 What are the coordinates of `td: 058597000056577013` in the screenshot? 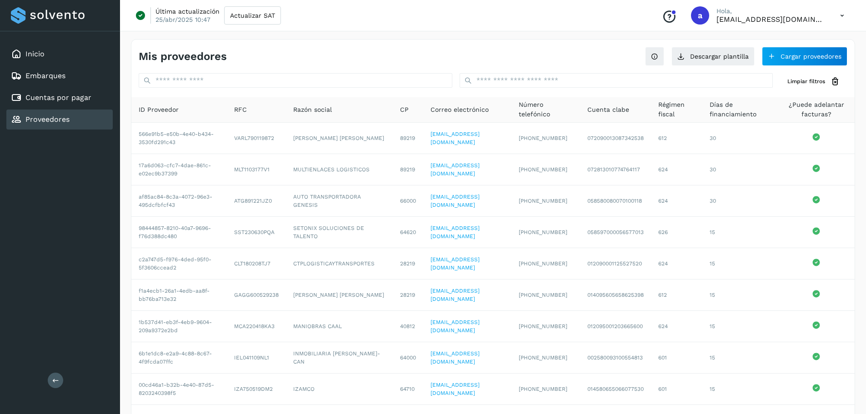 It's located at (616, 232).